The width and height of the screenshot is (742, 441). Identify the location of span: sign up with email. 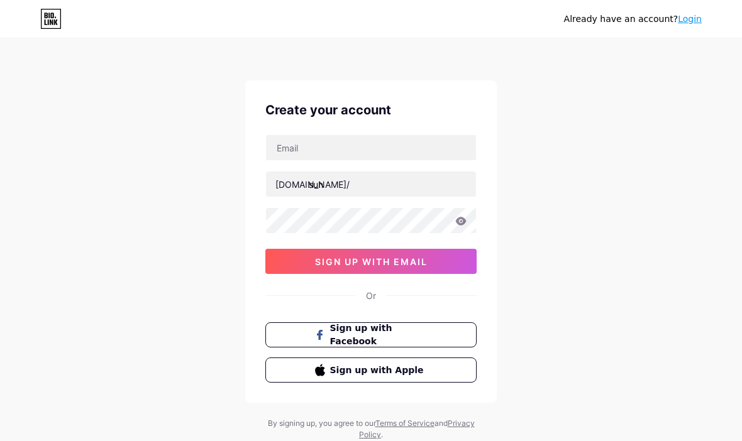
(371, 261).